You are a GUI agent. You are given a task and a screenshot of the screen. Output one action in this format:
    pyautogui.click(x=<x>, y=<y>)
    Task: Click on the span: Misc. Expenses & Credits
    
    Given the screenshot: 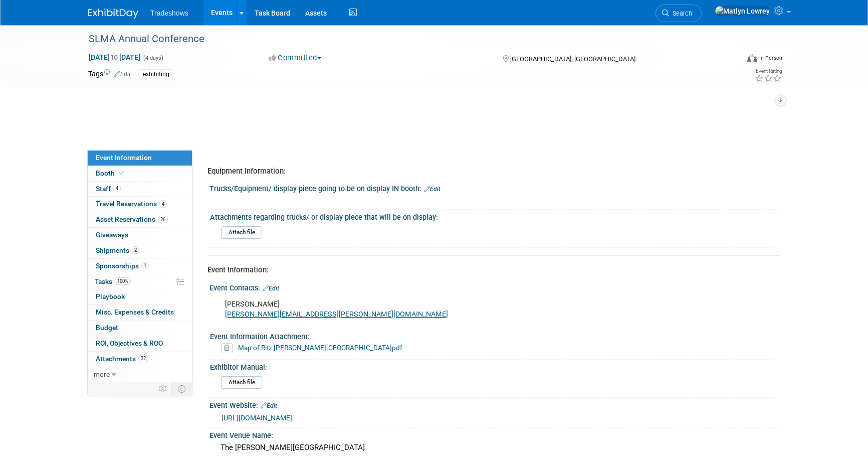 What is the action you would take?
    pyautogui.click(x=135, y=312)
    